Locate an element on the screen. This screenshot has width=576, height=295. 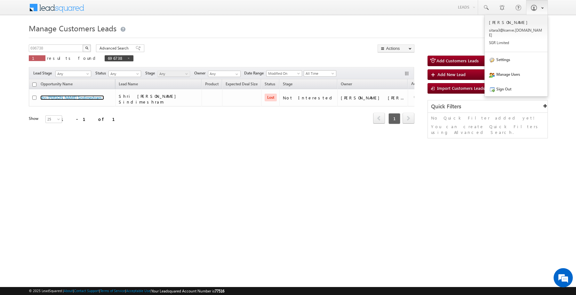
span: © 2025 LeadSquared | | | | | is located at coordinates (126, 291).